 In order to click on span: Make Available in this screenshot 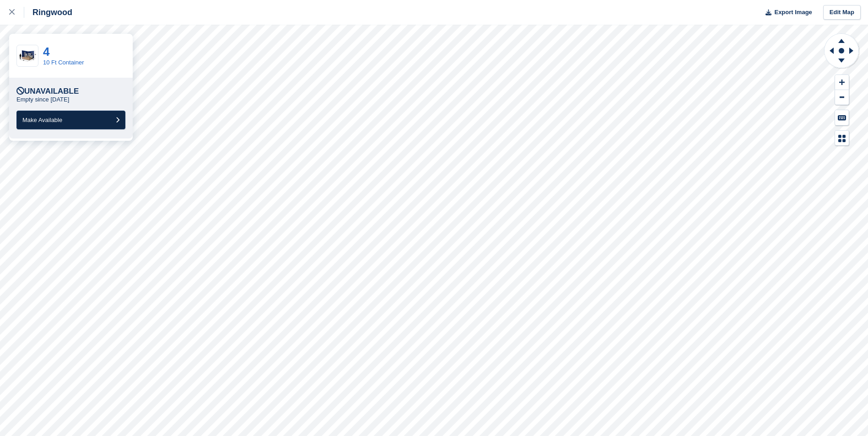, I will do `click(42, 120)`.